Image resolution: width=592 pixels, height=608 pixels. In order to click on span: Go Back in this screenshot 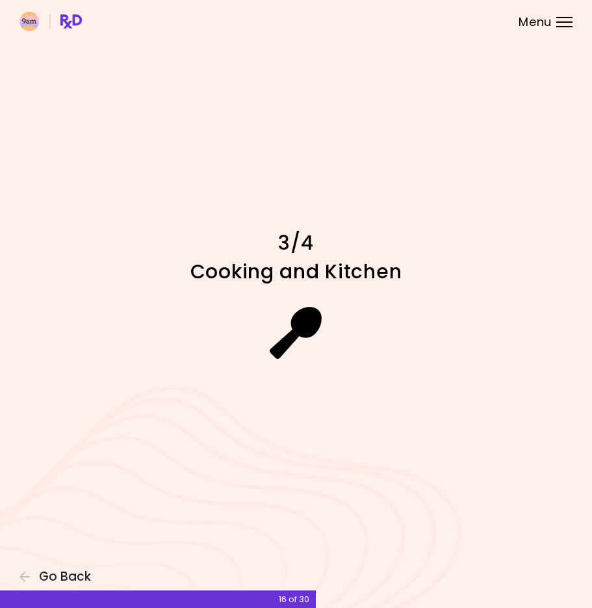, I will do `click(65, 577)`.